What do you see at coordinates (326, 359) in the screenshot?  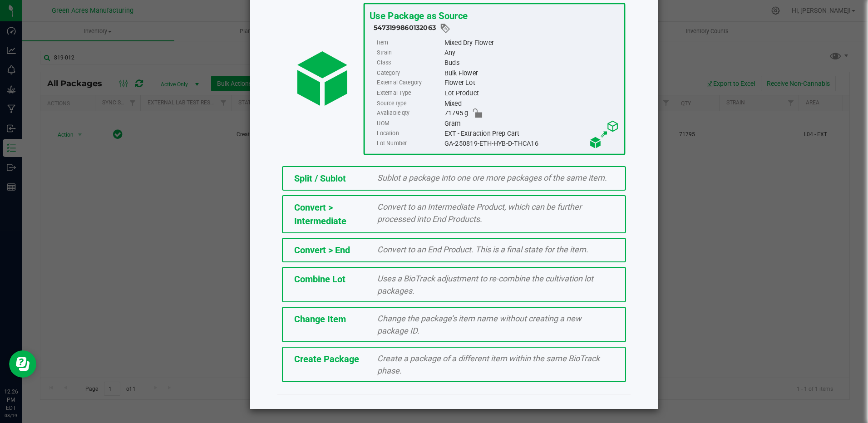 I see `span: Create Package` at bounding box center [326, 359].